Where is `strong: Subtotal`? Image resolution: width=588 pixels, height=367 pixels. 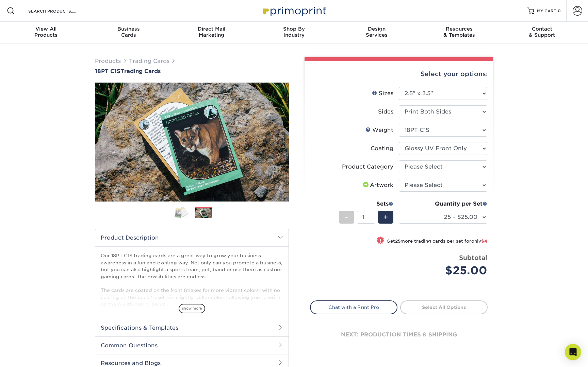 strong: Subtotal is located at coordinates (473, 258).